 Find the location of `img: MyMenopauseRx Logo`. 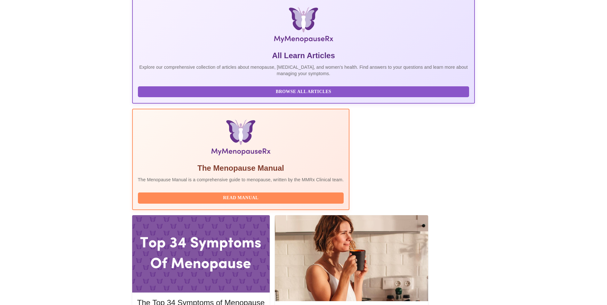

img: MyMenopauseRx Logo is located at coordinates (304, 26).